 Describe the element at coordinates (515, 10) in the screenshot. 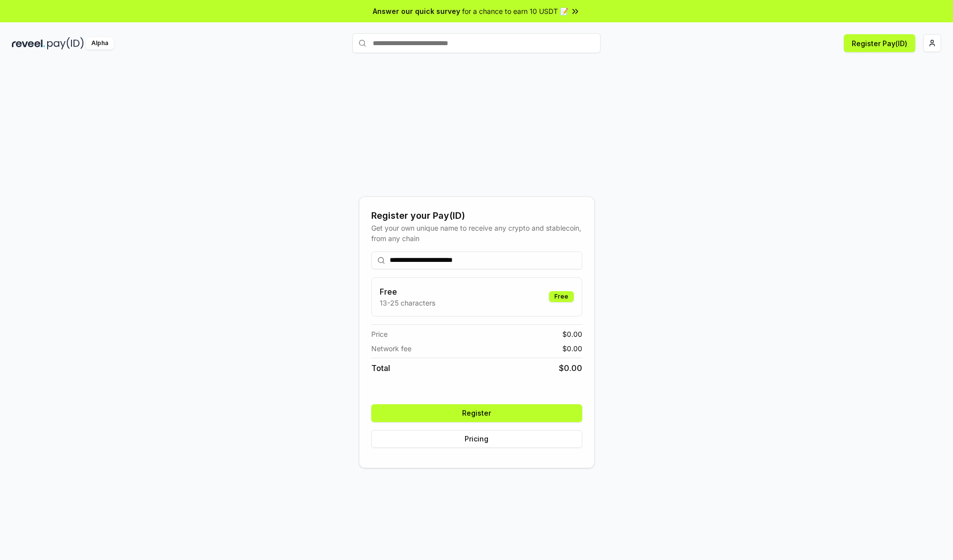

I see `span: for a chance to earn 10 USDT 📝` at that location.